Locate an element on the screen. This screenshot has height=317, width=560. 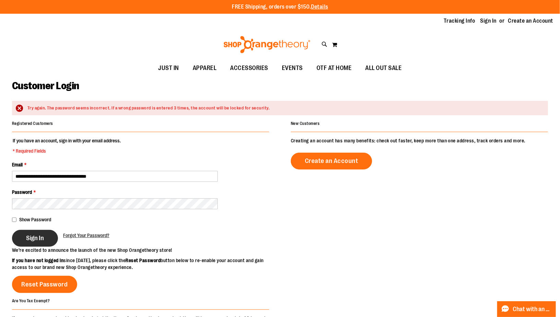
img: Shop Orangetheory is located at coordinates (267, 45).